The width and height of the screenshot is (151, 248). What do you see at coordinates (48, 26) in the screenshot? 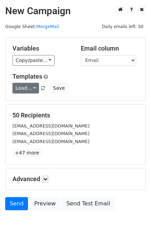
I see `a: MergeMail` at bounding box center [48, 26].